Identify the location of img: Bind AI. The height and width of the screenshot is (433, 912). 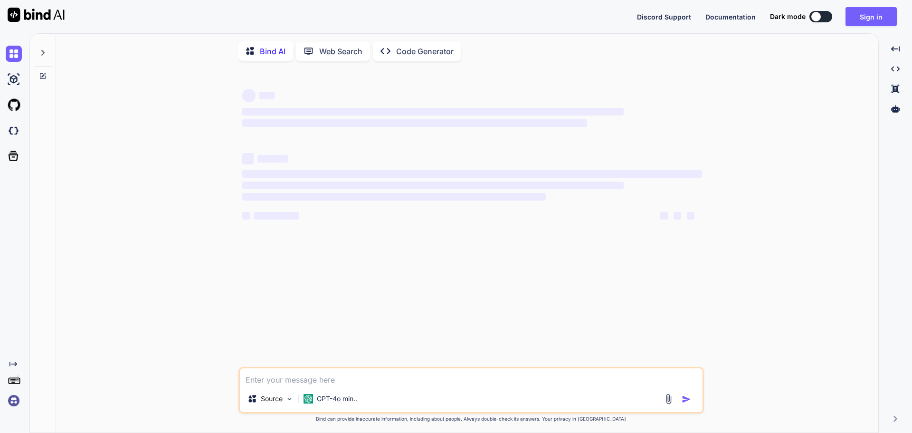
(36, 15).